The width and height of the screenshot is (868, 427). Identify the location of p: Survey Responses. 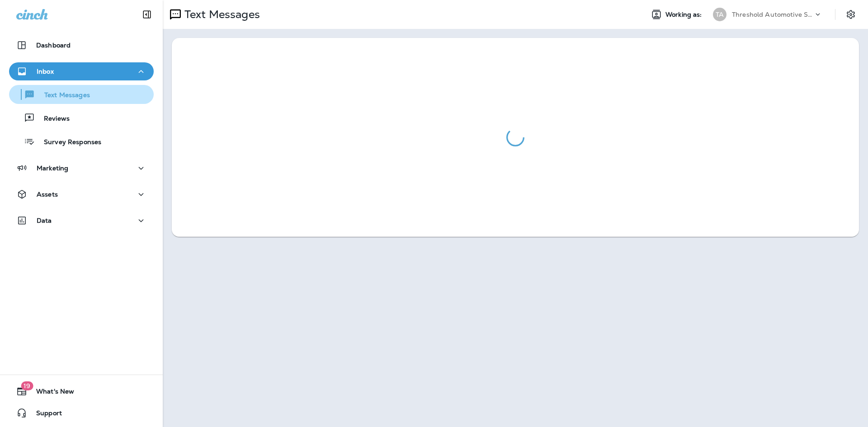
(68, 142).